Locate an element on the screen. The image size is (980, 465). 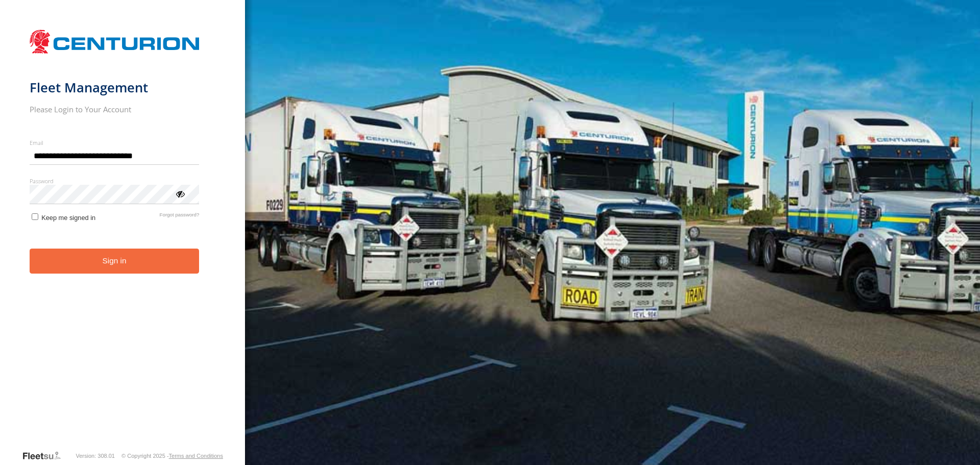
div: © Copyright 2025 - is located at coordinates (172, 456).